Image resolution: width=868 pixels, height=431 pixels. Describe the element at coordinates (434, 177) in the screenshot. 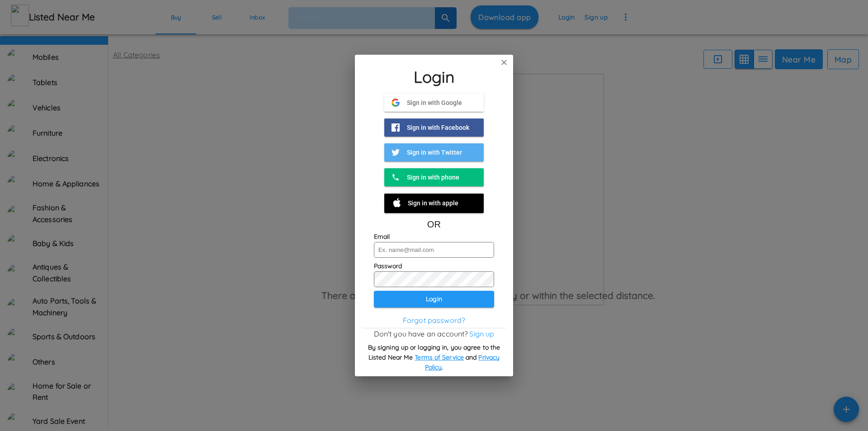

I see `button: Sign in with phone` at that location.